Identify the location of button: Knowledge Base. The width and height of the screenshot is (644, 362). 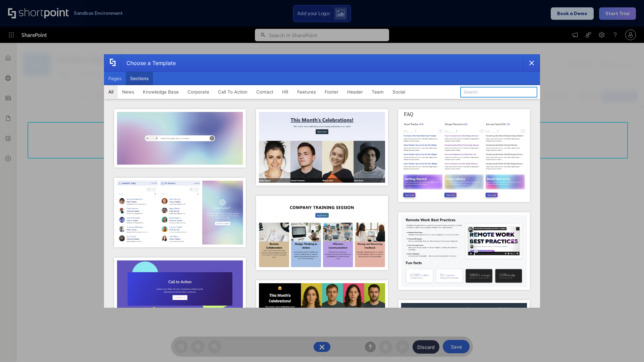
(160, 92).